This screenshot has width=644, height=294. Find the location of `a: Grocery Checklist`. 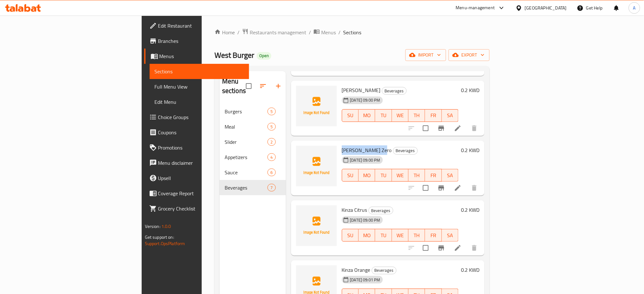

a: Grocery Checklist is located at coordinates (197, 208).